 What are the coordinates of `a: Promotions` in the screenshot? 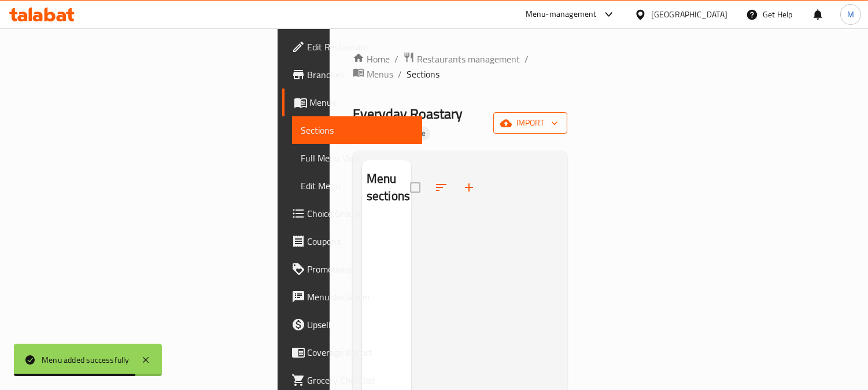 It's located at (352, 269).